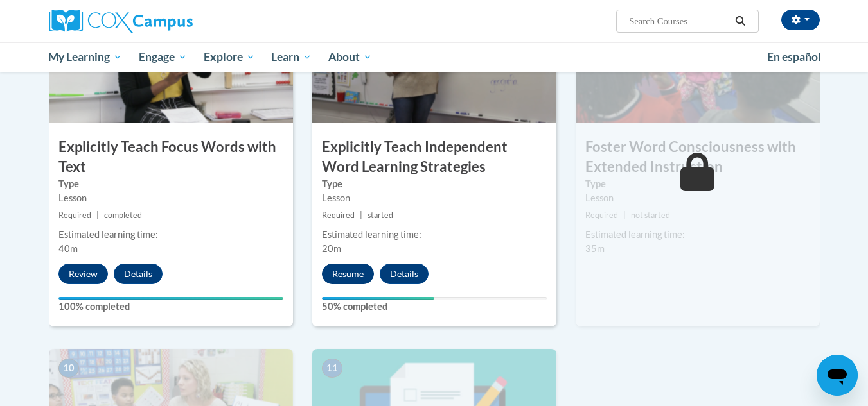 The height and width of the screenshot is (406, 868). What do you see at coordinates (171, 307) in the screenshot?
I see `label: 100% completed` at bounding box center [171, 307].